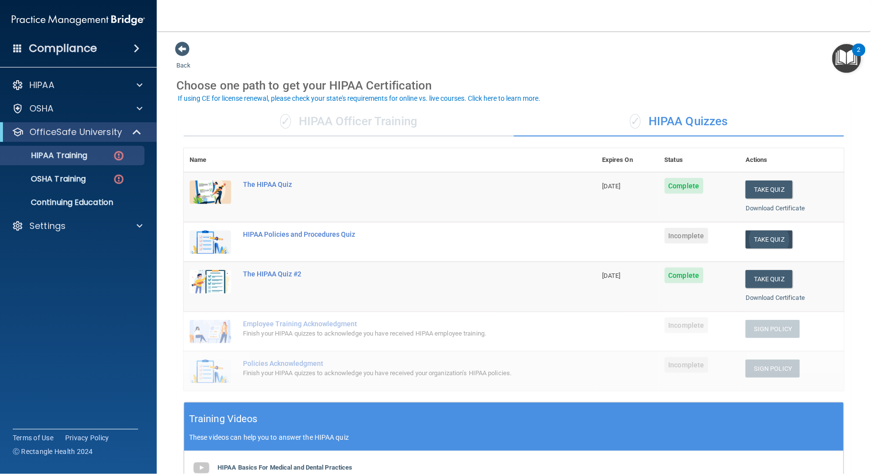 The width and height of the screenshot is (871, 474). Describe the element at coordinates (285, 468) in the screenshot. I see `b: HIPAA Basics For Medical and Dental Practices` at that location.